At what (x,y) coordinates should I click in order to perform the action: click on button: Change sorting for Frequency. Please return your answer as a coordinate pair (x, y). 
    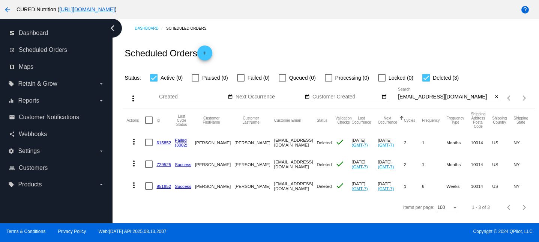
    Looking at the image, I should click on (431, 120).